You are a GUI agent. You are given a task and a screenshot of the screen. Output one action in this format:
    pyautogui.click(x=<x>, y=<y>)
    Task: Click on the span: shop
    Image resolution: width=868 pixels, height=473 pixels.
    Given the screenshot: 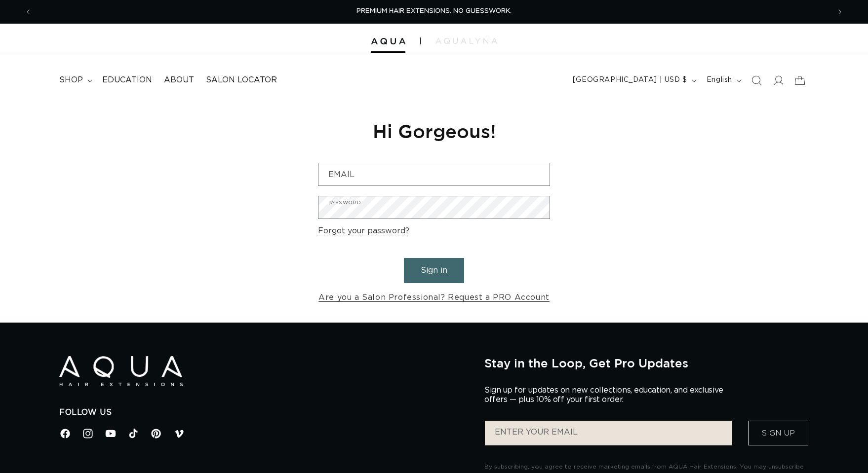 What is the action you would take?
    pyautogui.click(x=71, y=80)
    